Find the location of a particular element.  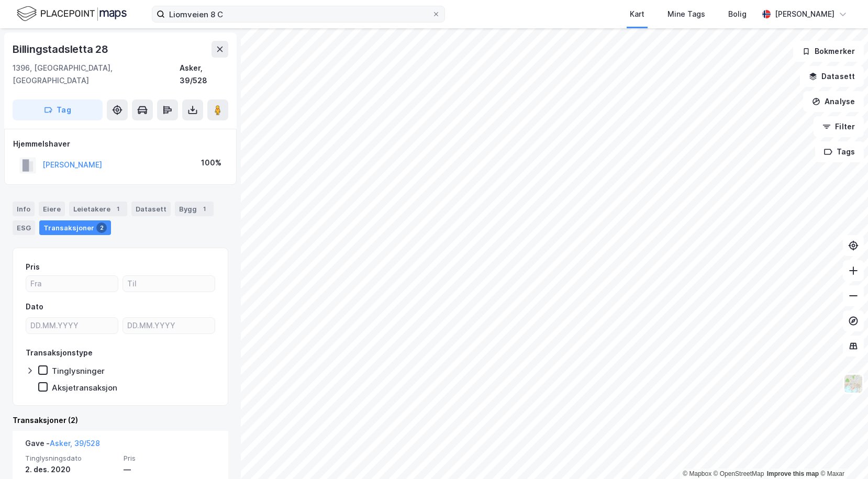

div: Tinglysninger is located at coordinates (78, 371).